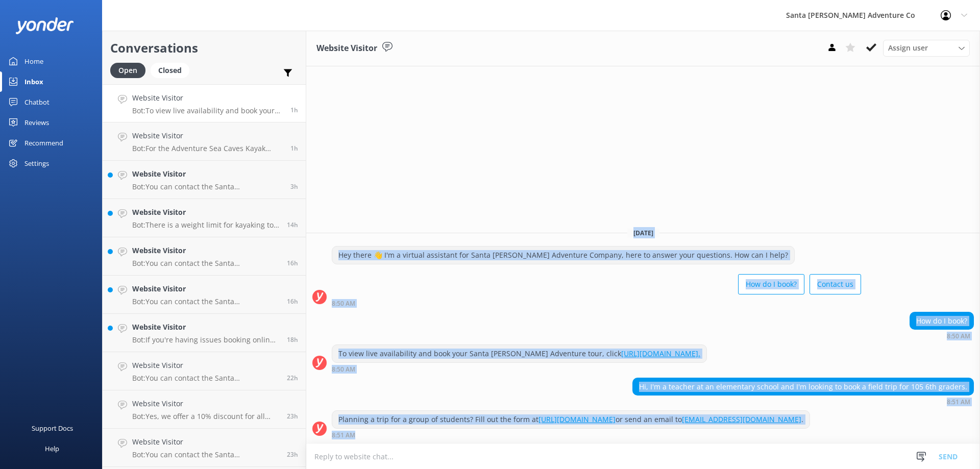 This screenshot has height=469, width=980. Describe the element at coordinates (37, 163) in the screenshot. I see `div: Settings` at that location.